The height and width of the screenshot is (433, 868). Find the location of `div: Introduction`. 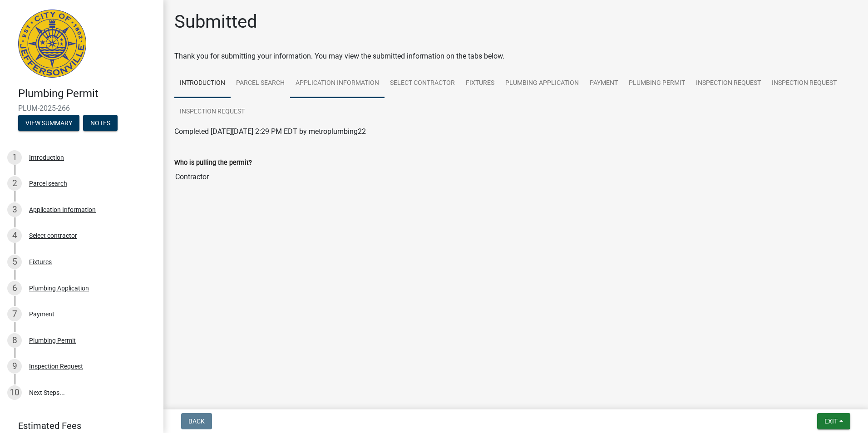

div: Introduction is located at coordinates (47, 157).